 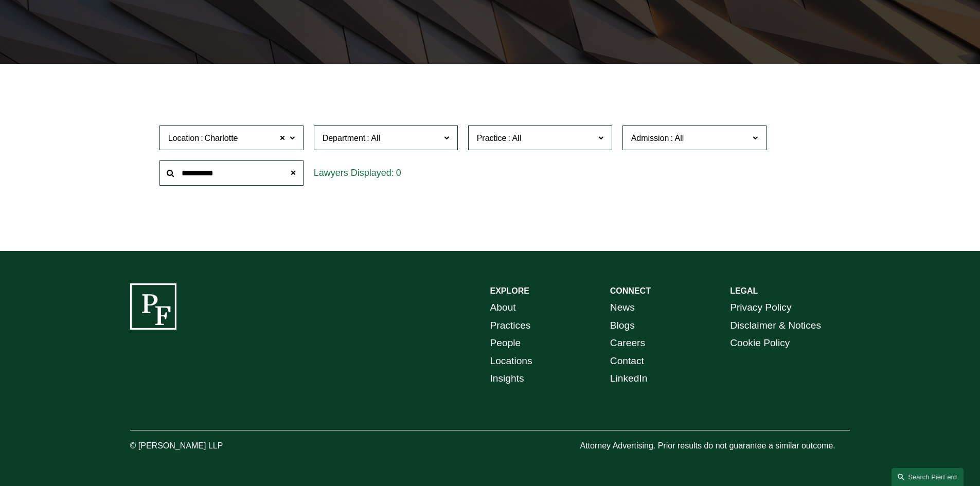 I want to click on a: Privacy Policy, so click(x=760, y=307).